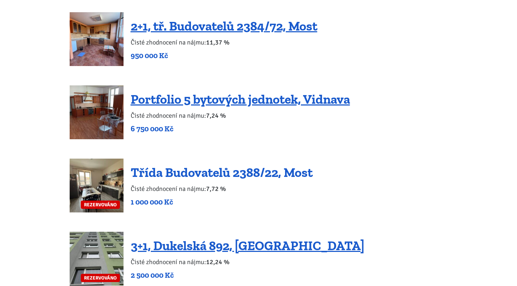 The width and height of the screenshot is (517, 286). I want to click on a: Třída Budovatelů 2388/22, Most, so click(222, 172).